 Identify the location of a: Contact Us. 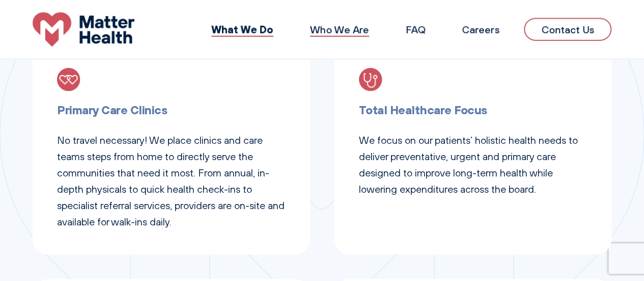
(568, 29).